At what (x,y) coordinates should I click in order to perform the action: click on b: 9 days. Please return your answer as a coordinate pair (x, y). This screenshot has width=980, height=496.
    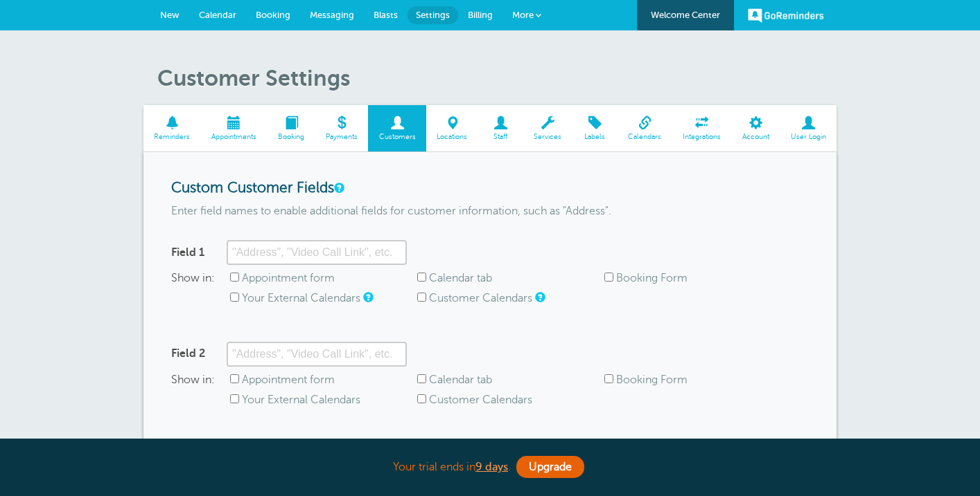
    Looking at the image, I should click on (491, 468).